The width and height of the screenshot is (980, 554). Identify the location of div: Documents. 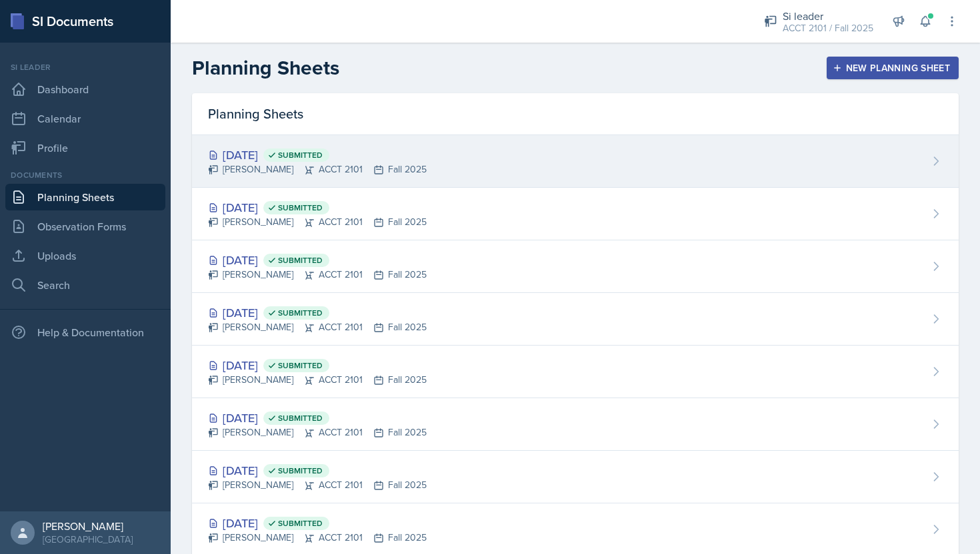
(86, 175).